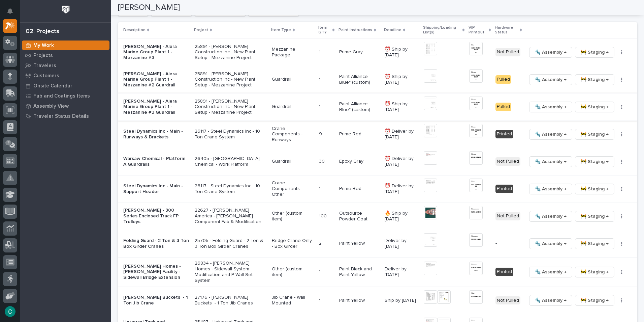 This screenshot has width=644, height=322. Describe the element at coordinates (442, 30) in the screenshot. I see `p: Shipping/Loading List(s)` at that location.